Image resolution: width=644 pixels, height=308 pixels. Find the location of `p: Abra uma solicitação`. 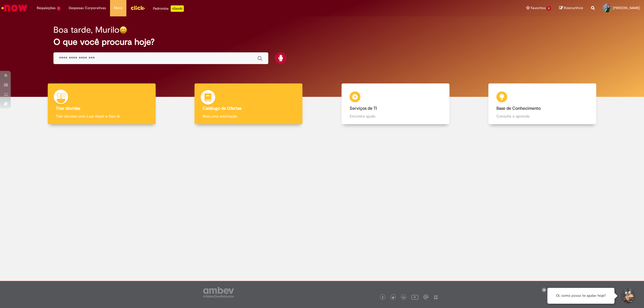

p: Abra uma solicitação is located at coordinates (249, 116).